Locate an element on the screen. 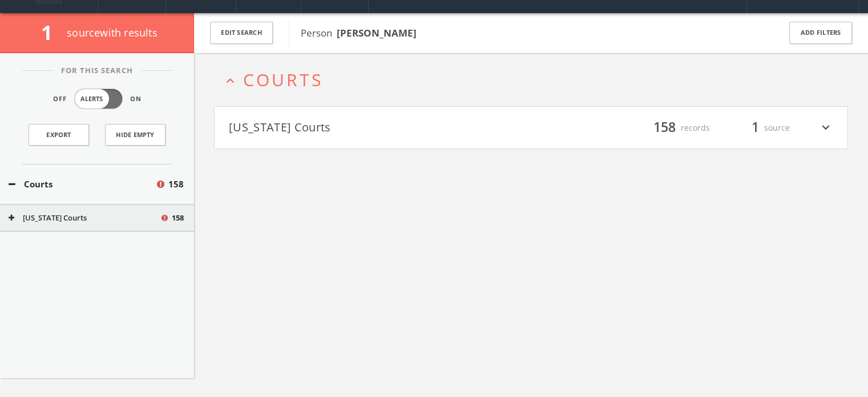  span: Person is located at coordinates (359, 33).